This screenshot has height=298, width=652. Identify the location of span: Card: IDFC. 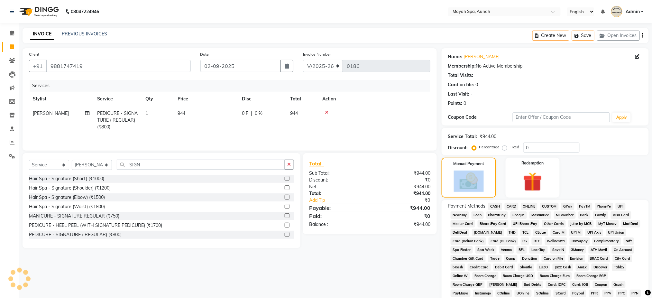
(557, 284).